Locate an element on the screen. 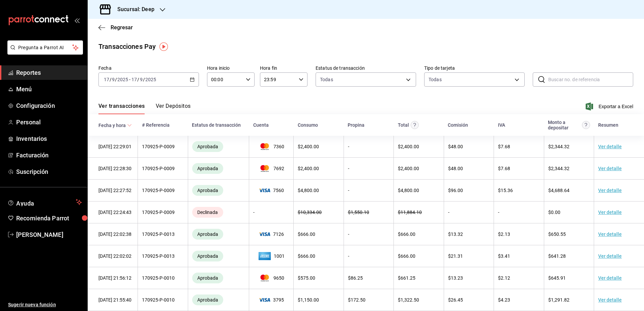  div: navigation tabs is located at coordinates (145, 109).